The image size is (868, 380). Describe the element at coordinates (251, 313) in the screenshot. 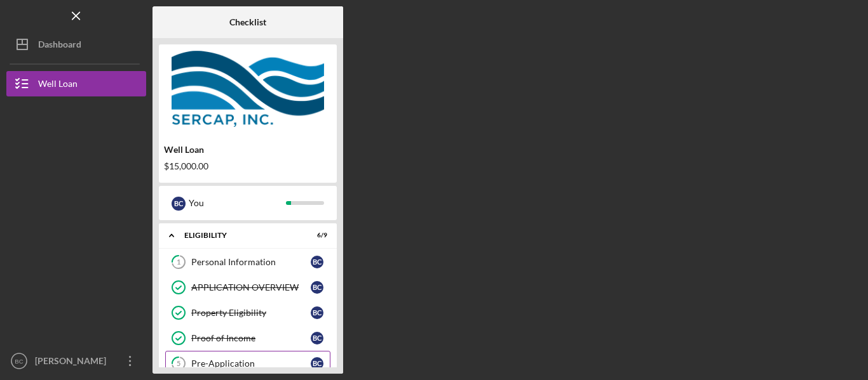

I see `div: Property Eligibility` at that location.